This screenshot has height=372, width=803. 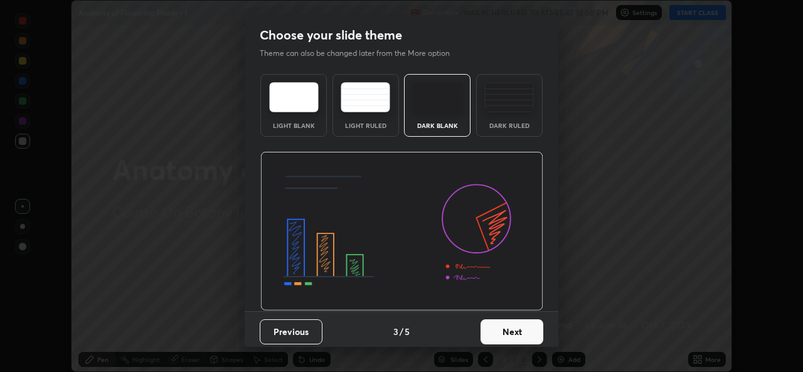 I want to click on img: darkThemeBanner.d06ce4a2.svg, so click(x=402, y=232).